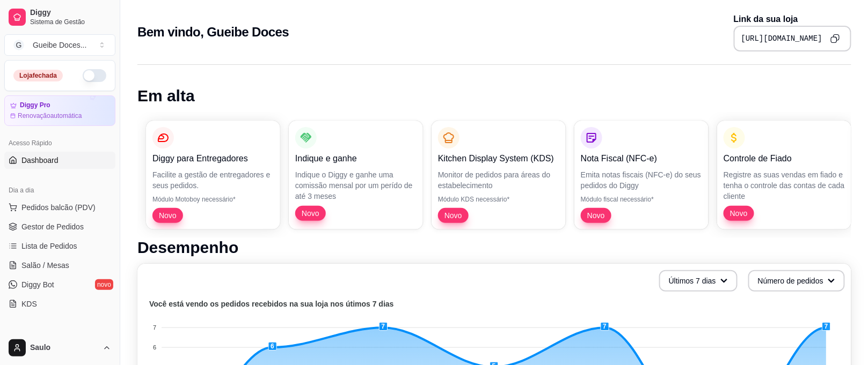 This screenshot has height=365, width=868. Describe the element at coordinates (58, 208) in the screenshot. I see `span: Pedidos balcão (PDV)` at that location.